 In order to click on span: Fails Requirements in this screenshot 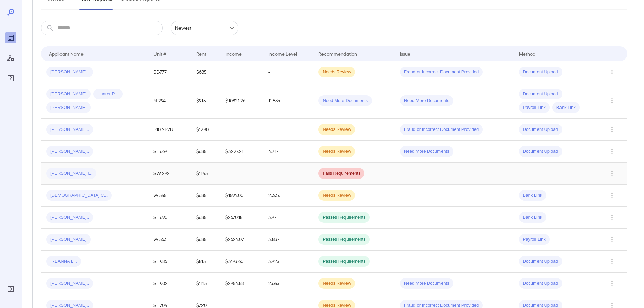, I will do `click(341, 174)`.